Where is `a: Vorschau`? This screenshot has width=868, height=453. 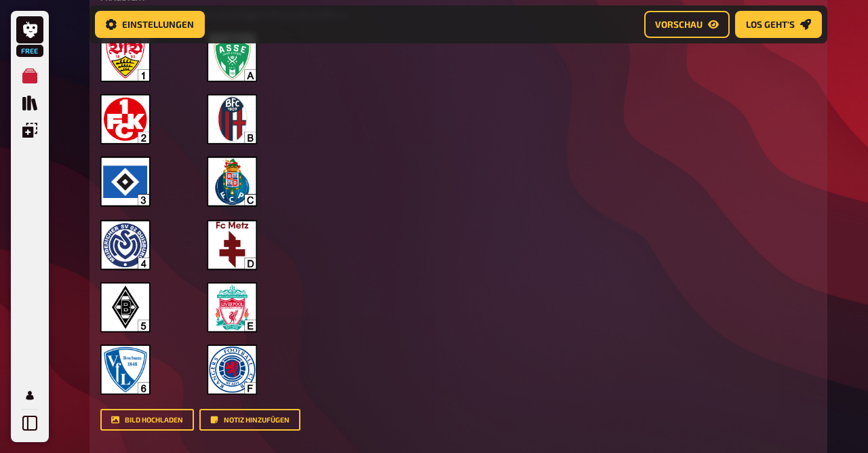 a: Vorschau is located at coordinates (687, 25).